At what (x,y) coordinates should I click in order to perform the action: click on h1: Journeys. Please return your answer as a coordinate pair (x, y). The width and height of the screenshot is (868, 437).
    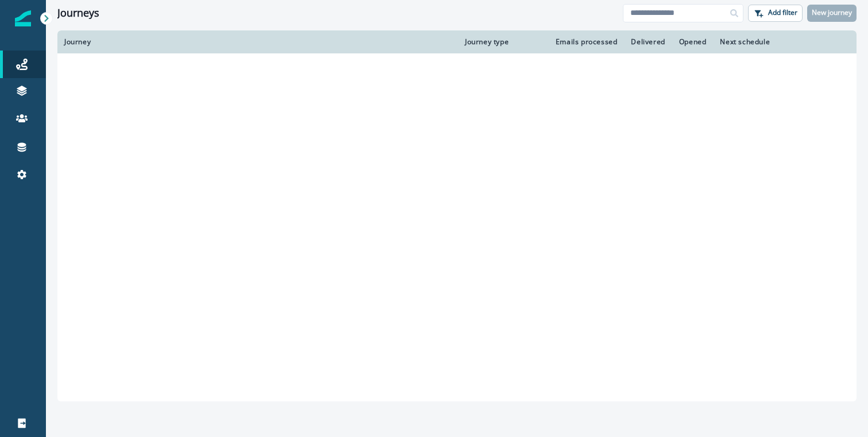
    Looking at the image, I should click on (78, 13).